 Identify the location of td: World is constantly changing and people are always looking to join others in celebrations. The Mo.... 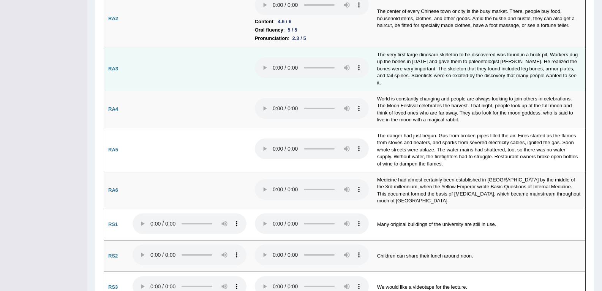
(479, 109).